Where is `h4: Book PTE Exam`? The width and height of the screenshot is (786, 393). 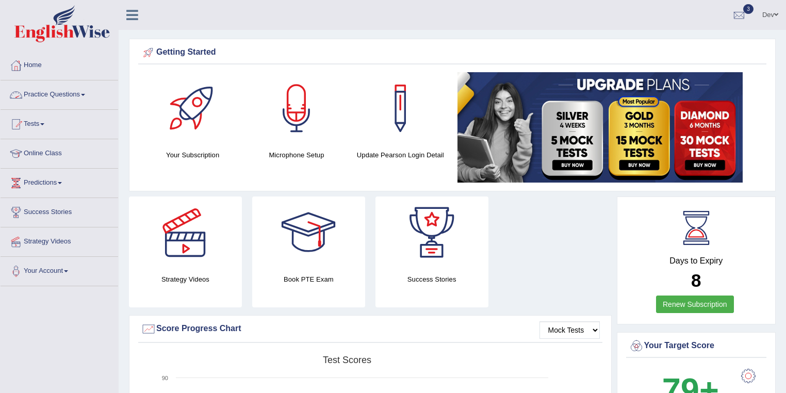 h4: Book PTE Exam is located at coordinates (308, 279).